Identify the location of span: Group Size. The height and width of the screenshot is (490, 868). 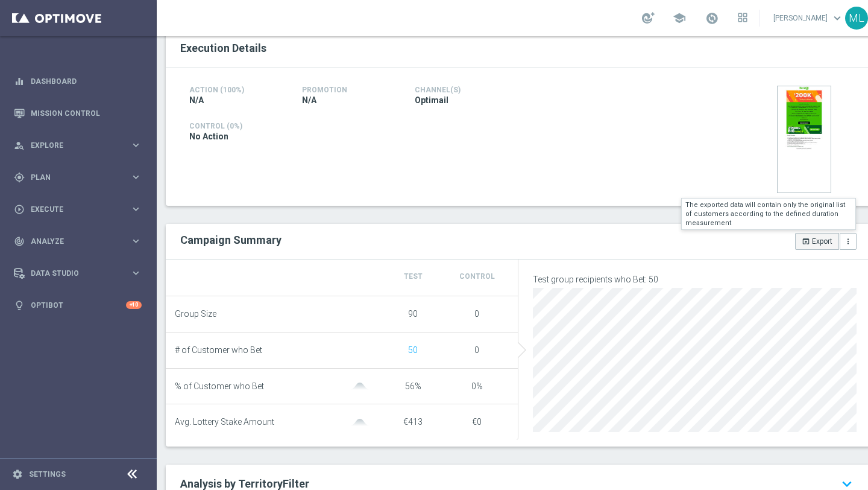
(196, 314).